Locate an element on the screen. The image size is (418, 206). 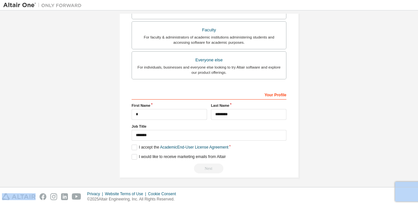
div: Everyone else is located at coordinates (209, 60).